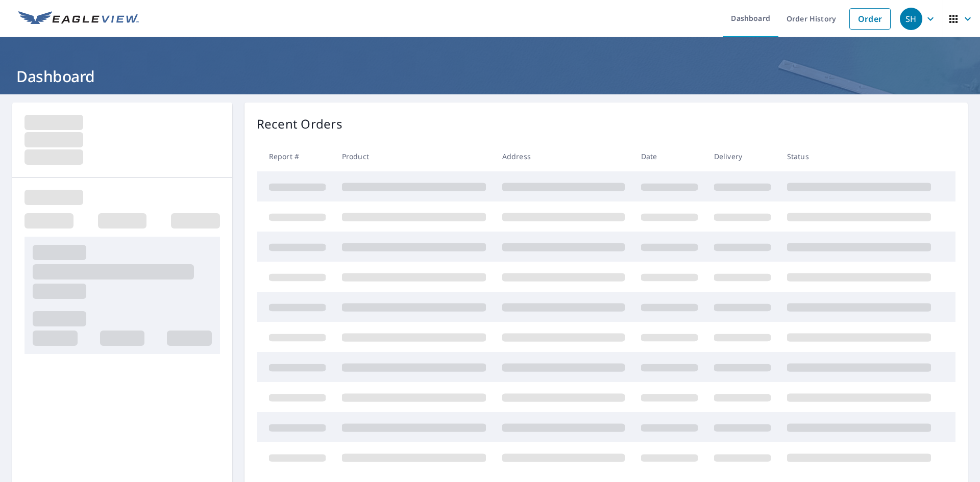 The width and height of the screenshot is (980, 482). I want to click on th: Report #, so click(295, 156).